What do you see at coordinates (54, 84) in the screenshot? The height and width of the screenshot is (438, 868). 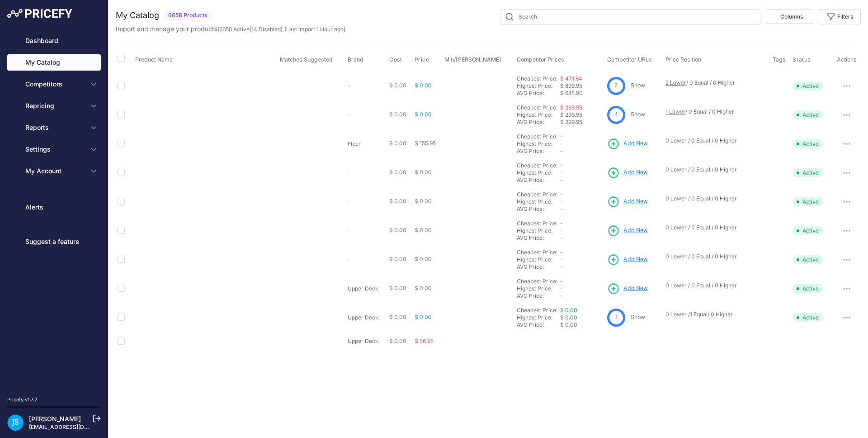 I see `button: Competitors` at bounding box center [54, 84].